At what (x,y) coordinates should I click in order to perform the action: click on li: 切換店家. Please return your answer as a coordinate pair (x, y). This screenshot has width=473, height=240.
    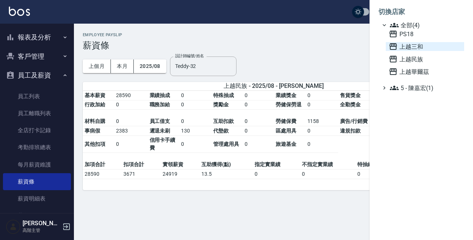
    Looking at the image, I should click on (421, 12).